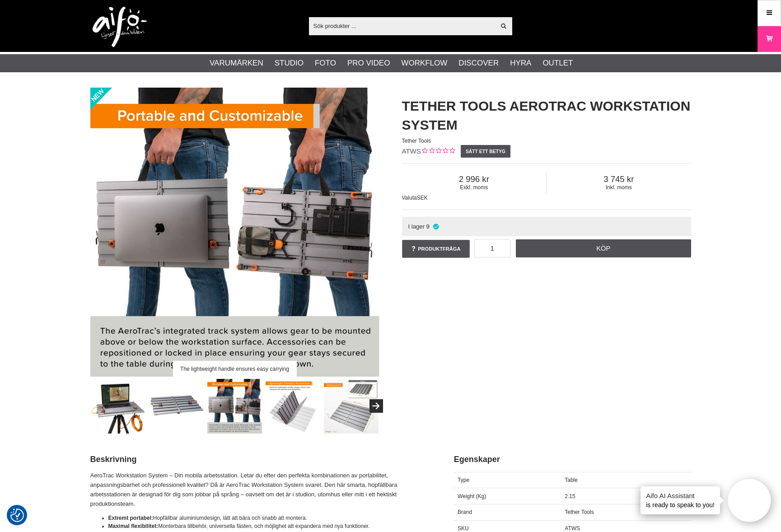  Describe the element at coordinates (557, 63) in the screenshot. I see `a: Outlet` at that location.